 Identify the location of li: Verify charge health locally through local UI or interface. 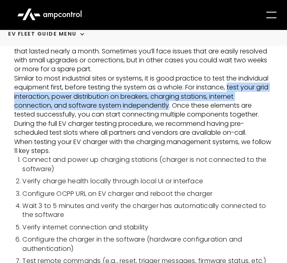
(147, 181).